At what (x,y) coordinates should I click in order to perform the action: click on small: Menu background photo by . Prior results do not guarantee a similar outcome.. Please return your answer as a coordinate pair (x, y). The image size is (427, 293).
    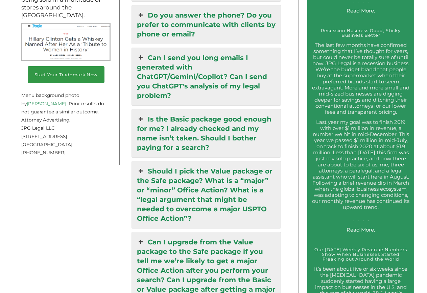
    Looking at the image, I should click on (62, 99).